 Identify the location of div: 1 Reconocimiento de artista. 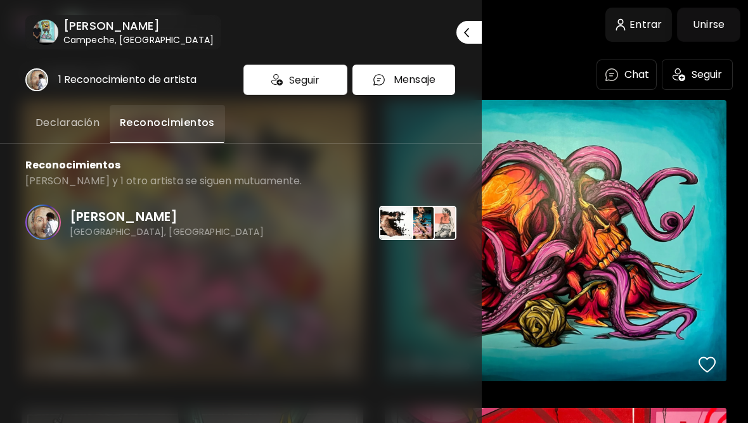
(127, 80).